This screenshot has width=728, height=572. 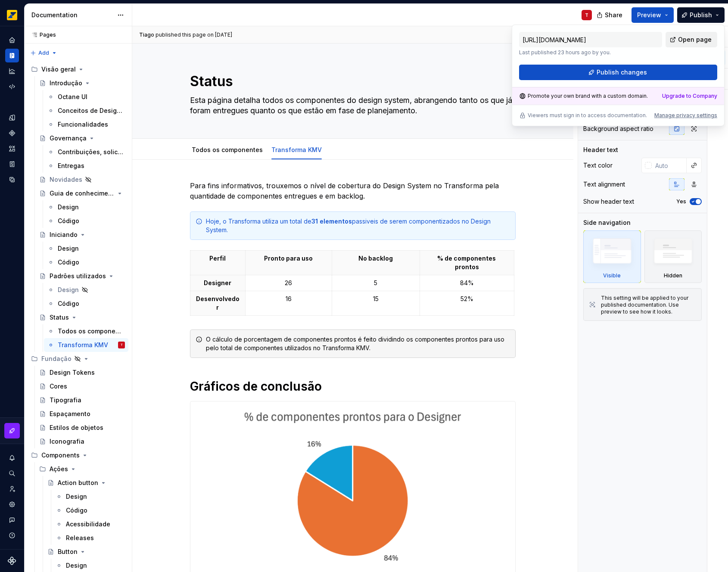 I want to click on button: Search ⌘K, so click(x=12, y=473).